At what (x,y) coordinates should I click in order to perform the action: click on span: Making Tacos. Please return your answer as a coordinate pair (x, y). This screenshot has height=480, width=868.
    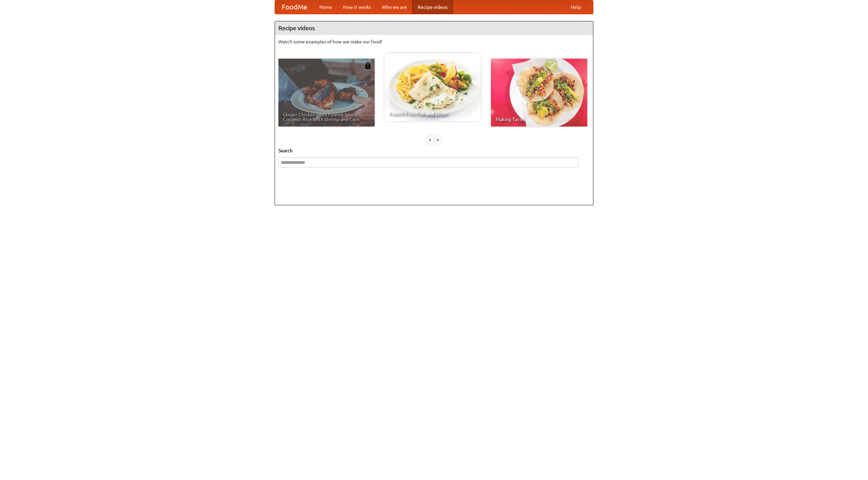
    Looking at the image, I should click on (539, 119).